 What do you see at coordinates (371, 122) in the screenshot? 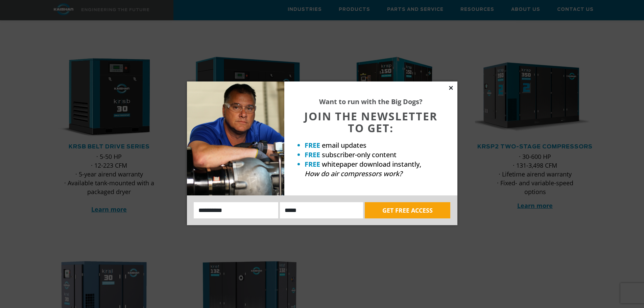
I see `span: JOIN THE NEWSLETTER TO GET:` at bounding box center [371, 122].